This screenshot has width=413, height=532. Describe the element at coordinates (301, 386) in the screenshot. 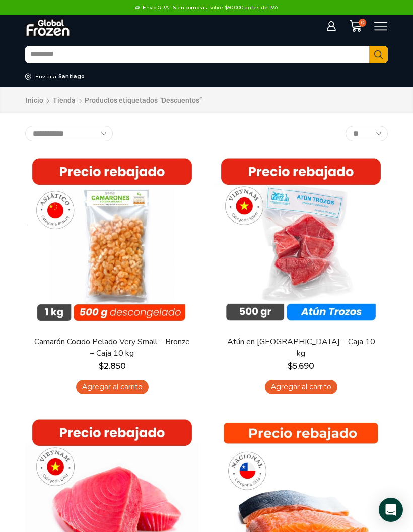

I see `a: Agregar al carrito: “Atún en Trozos - Caja 10 kg”` at that location.